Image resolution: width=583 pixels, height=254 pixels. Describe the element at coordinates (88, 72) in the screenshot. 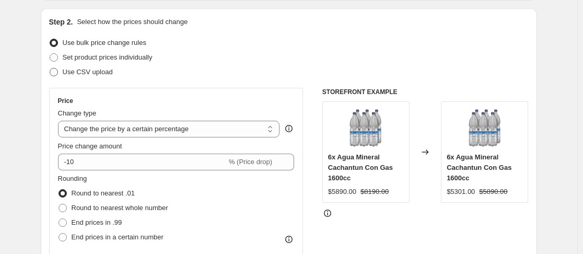

I see `span: Use CSV upload` at that location.